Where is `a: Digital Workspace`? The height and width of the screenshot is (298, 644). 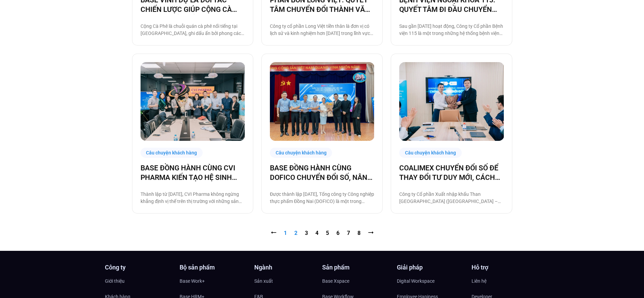
a: Digital Workspace is located at coordinates (430, 281).